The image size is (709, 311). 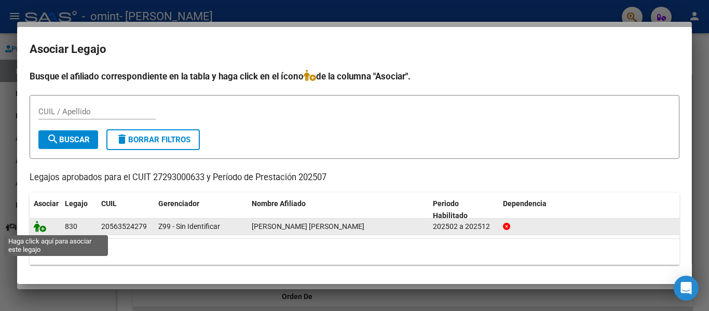 I want to click on span: Borrar Filtros, so click(x=153, y=140).